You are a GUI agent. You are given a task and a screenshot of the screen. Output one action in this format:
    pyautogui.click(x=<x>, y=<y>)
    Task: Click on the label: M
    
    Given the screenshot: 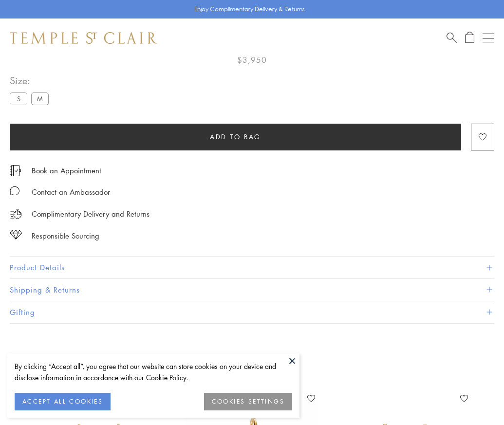 What is the action you would take?
    pyautogui.click(x=40, y=99)
    